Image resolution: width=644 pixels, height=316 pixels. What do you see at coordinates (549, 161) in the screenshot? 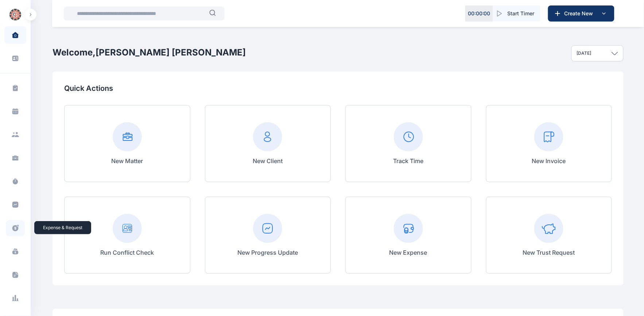
I see `p: New Invoice` at bounding box center [549, 161].